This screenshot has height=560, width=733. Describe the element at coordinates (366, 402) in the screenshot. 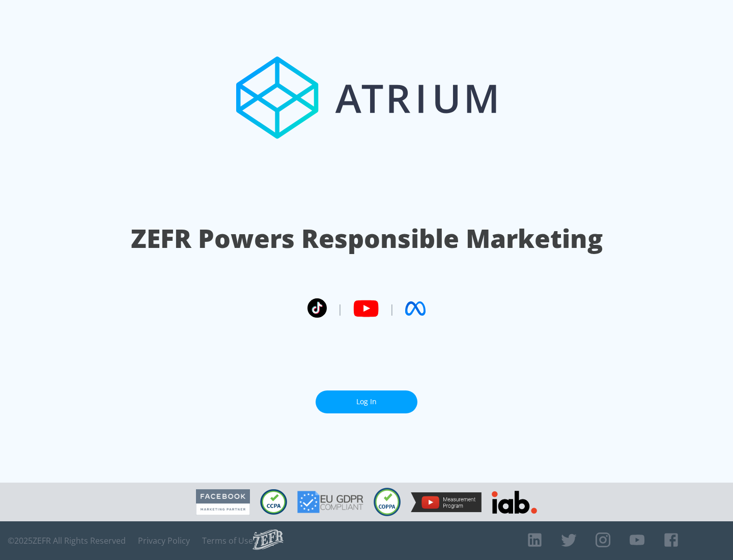

I see `a: Log In` at that location.